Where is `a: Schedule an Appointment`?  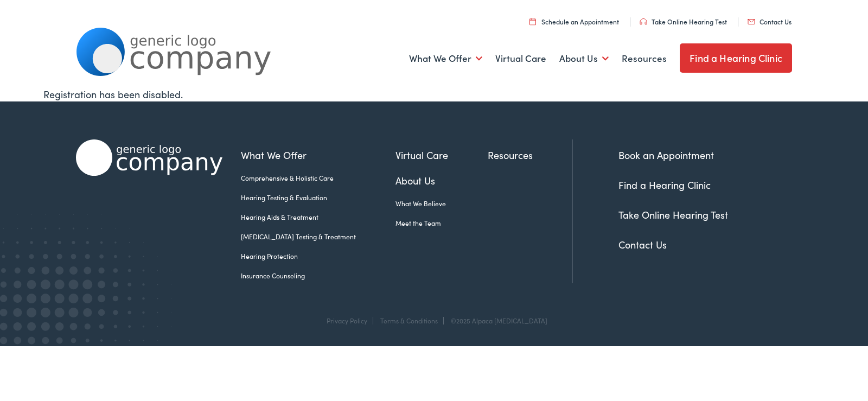 a: Schedule an Appointment is located at coordinates (574, 21).